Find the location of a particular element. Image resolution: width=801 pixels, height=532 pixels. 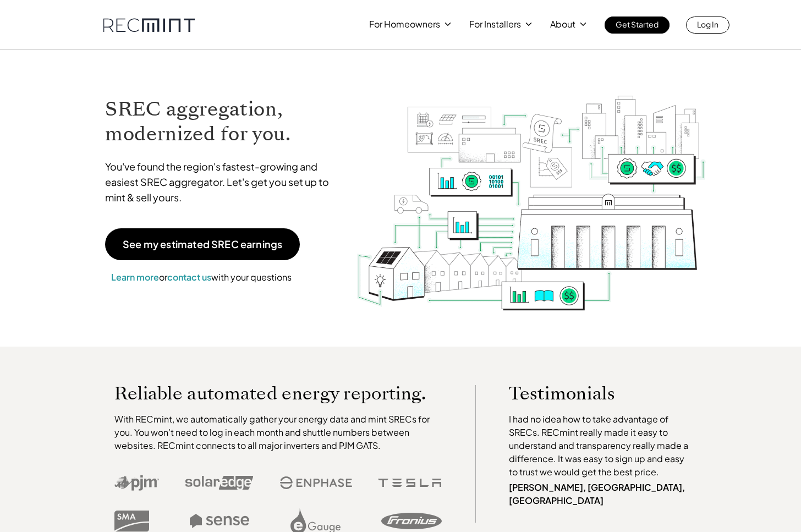

a: contact us is located at coordinates (190, 277).